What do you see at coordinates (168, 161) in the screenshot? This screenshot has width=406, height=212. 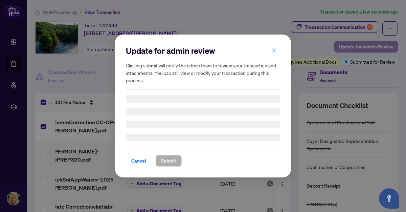 I see `button: Submit` at bounding box center [168, 161].